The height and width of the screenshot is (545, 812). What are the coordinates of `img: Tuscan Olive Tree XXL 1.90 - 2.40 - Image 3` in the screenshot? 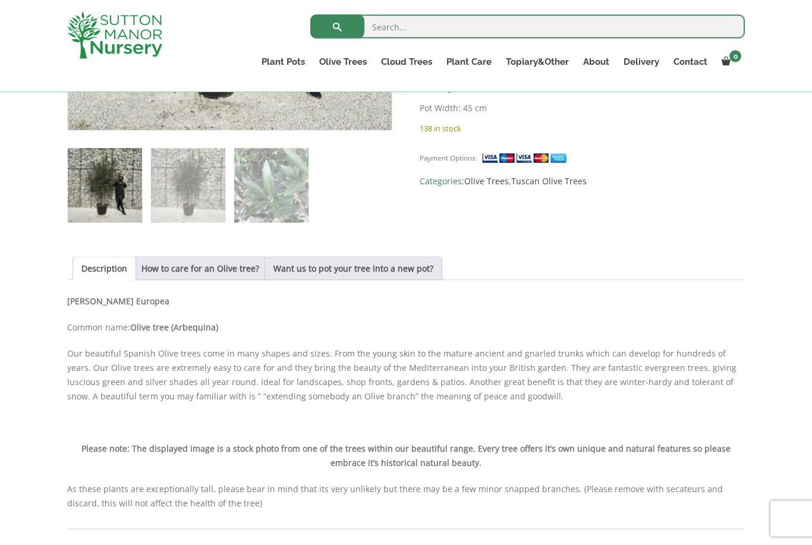 It's located at (271, 185).